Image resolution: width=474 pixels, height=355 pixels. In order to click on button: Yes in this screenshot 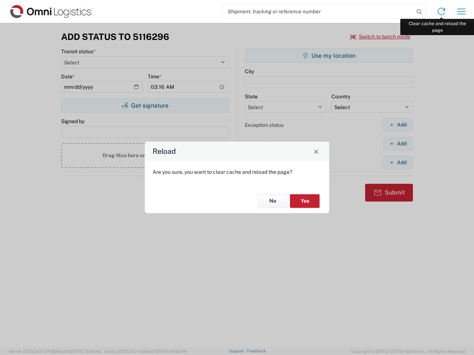, I will do `click(305, 201)`.